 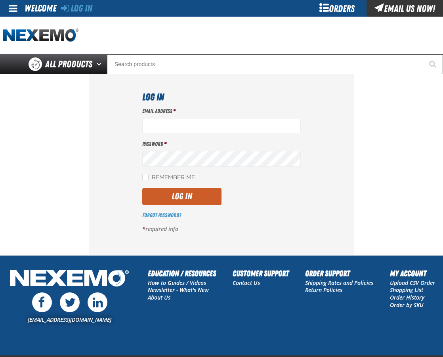 What do you see at coordinates (41, 35) in the screenshot?
I see `img: Nexemo logo` at bounding box center [41, 35].